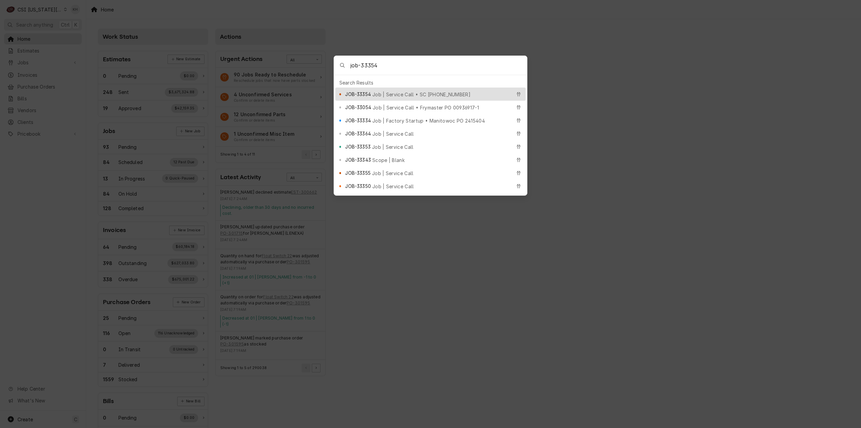 This screenshot has width=861, height=428. I want to click on span: JOB-33355, so click(358, 173).